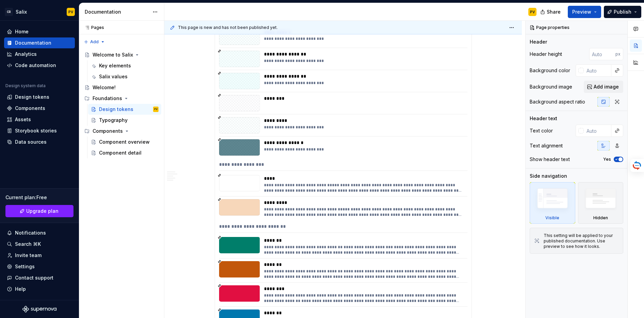 Image resolution: width=644 pixels, height=318 pixels. Describe the element at coordinates (115, 66) in the screenshot. I see `div: Key elements` at that location.